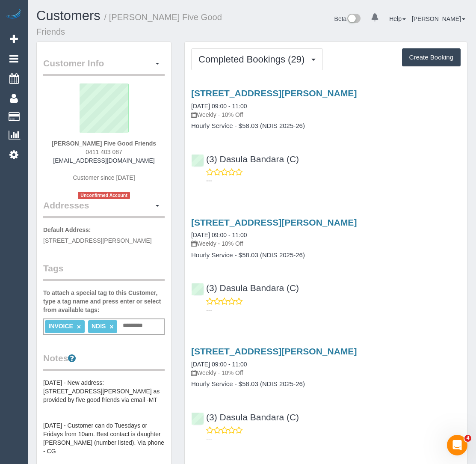 This screenshot has height=464, width=476. Describe the element at coordinates (104, 152) in the screenshot. I see `span: 0411 403 087` at that location.